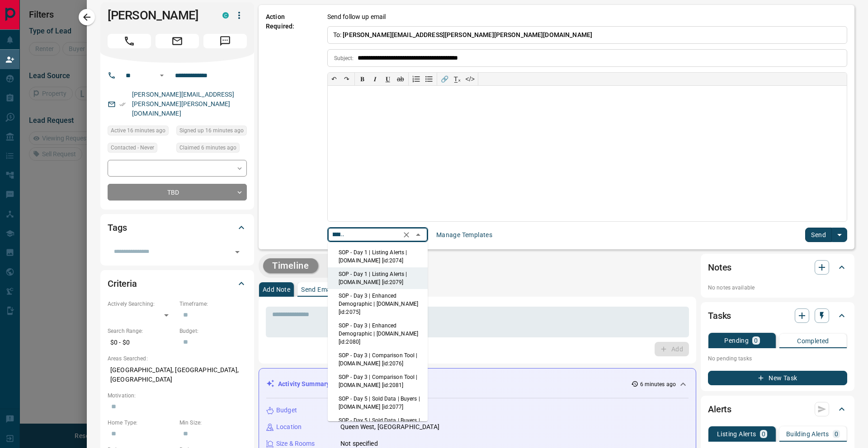 The height and width of the screenshot is (448, 868). Describe the element at coordinates (777, 268) in the screenshot. I see `div: Notes` at that location.